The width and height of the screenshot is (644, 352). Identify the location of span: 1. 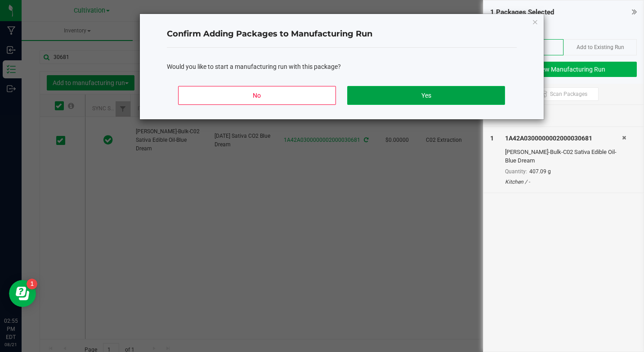
(5, 5).